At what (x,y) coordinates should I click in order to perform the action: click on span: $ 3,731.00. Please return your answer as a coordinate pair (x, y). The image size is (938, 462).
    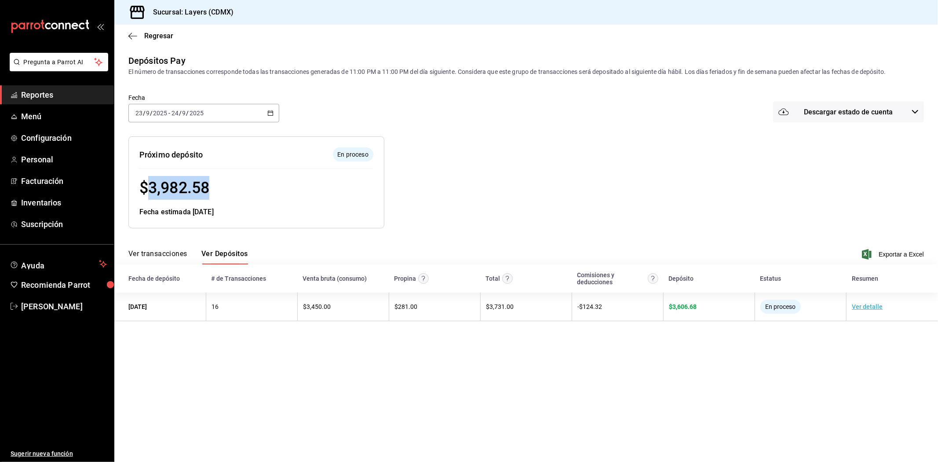
    Looking at the image, I should click on (499, 306).